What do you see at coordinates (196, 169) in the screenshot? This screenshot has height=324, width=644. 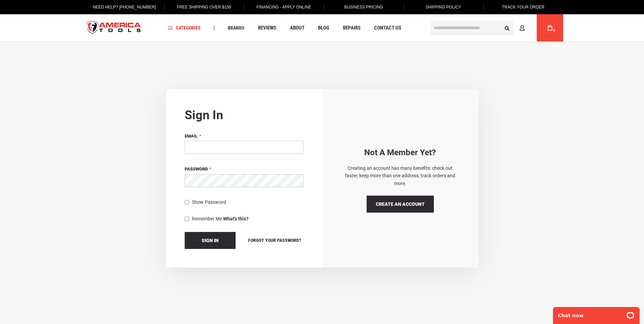 I see `span: Password` at bounding box center [196, 169].